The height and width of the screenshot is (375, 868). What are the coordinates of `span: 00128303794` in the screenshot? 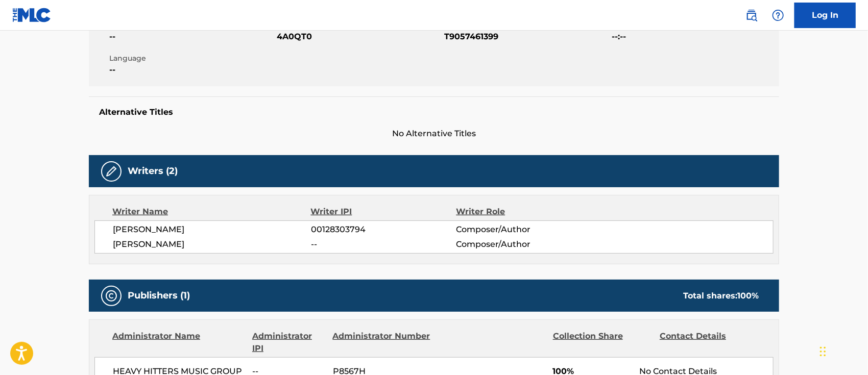 It's located at (384, 229).